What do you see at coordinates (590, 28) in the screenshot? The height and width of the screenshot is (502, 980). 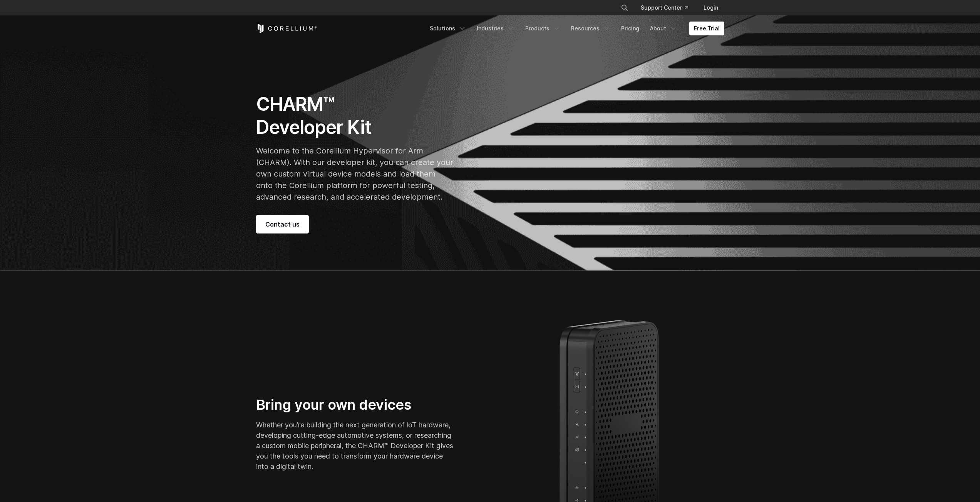 I see `a: Resources` at bounding box center [590, 28].